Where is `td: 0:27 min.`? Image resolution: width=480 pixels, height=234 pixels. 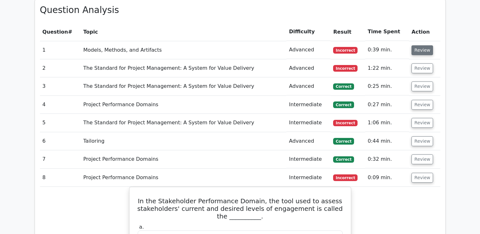 td: 0:27 min. is located at coordinates (387, 105).